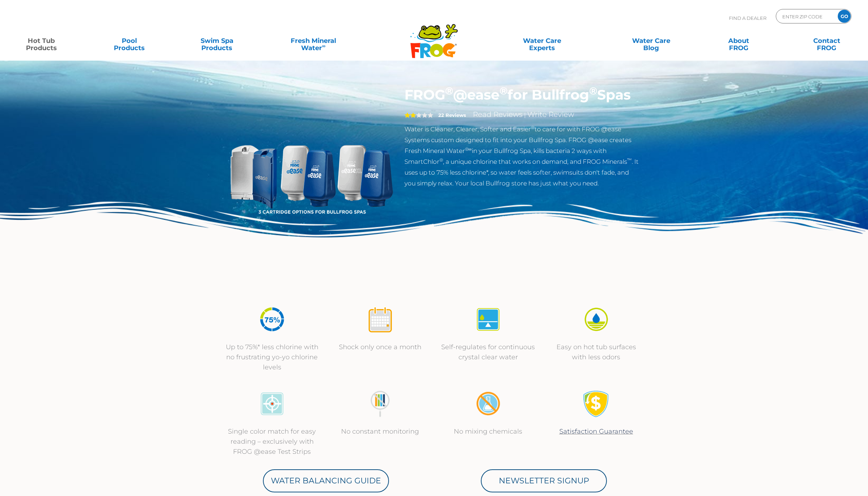 The height and width of the screenshot is (496, 868). I want to click on a: Water CareBlog, so click(651, 41).